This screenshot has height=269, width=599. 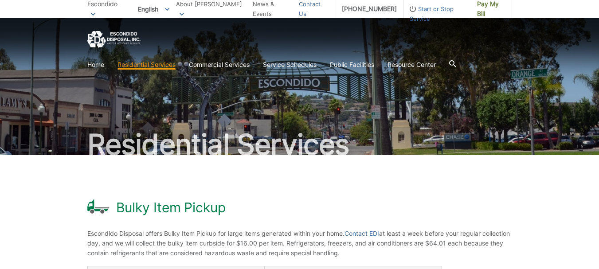 I want to click on a: Home, so click(x=96, y=65).